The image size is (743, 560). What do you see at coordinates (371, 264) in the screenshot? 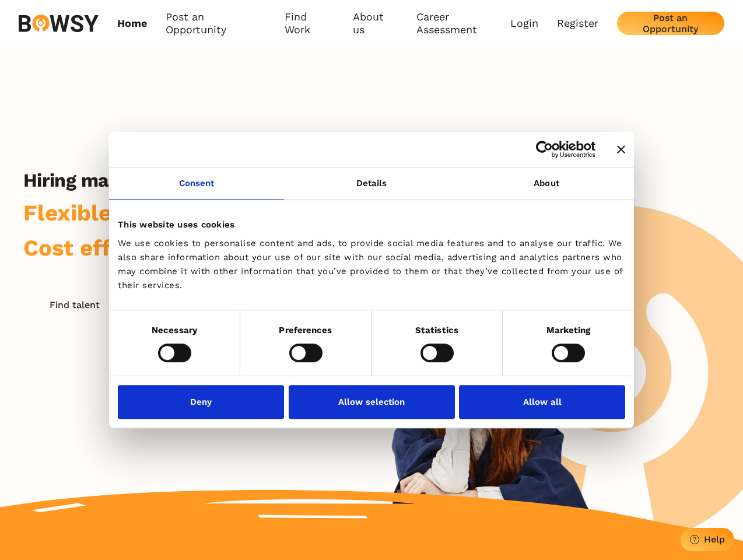
I see `div: We use cookies to personalise content and ads, to provide social media features and to analyse ou...` at bounding box center [371, 264].